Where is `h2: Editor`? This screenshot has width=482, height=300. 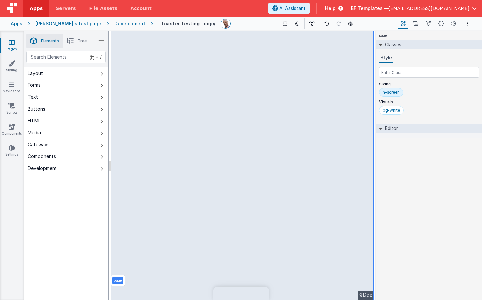 h2: Editor is located at coordinates (390, 129).